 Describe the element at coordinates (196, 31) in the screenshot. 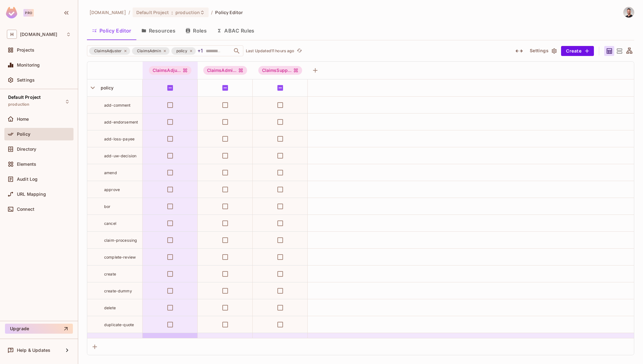

I see `button: Roles` at that location.